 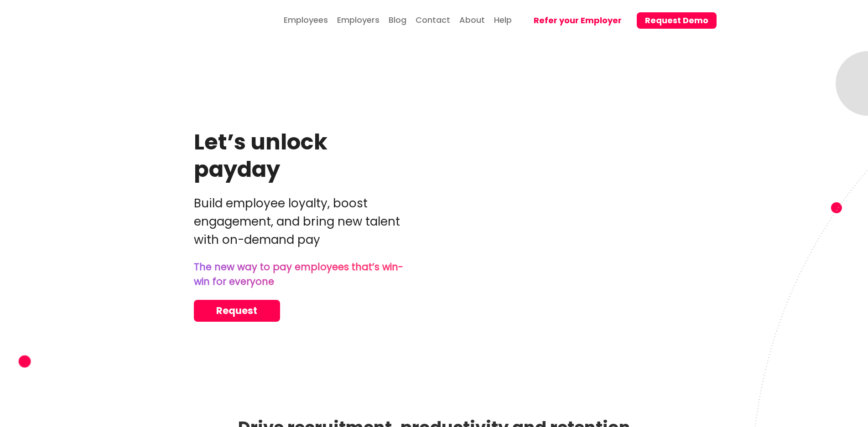 I want to click on a: Help, so click(x=503, y=19).